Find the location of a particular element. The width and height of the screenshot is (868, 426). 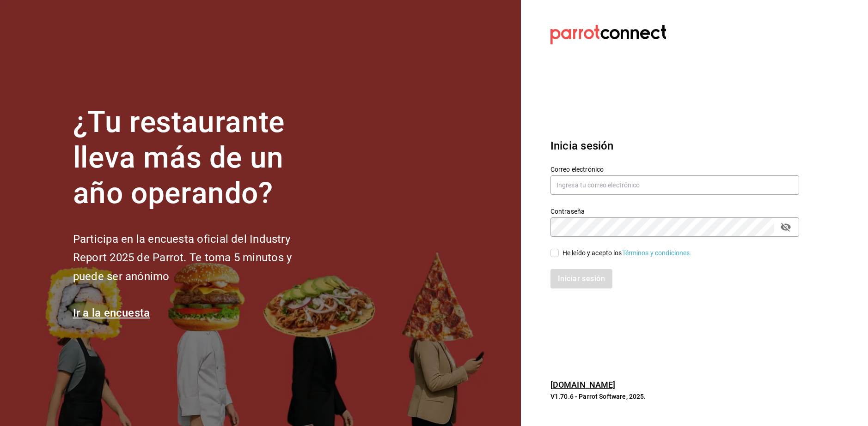

h1: ¿Tu restaurante lleva más de un año operando? is located at coordinates (198, 158).